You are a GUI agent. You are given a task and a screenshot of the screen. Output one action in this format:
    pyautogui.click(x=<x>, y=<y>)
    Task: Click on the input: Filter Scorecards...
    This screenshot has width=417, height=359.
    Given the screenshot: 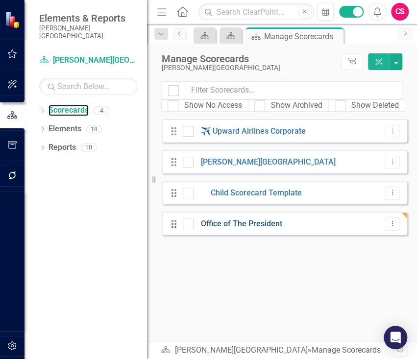 What is the action you would take?
    pyautogui.click(x=293, y=90)
    